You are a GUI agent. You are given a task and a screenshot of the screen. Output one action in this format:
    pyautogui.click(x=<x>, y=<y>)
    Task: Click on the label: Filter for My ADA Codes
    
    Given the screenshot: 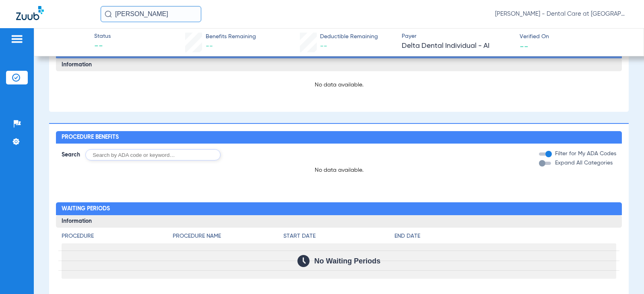 What is the action you would take?
    pyautogui.click(x=585, y=154)
    